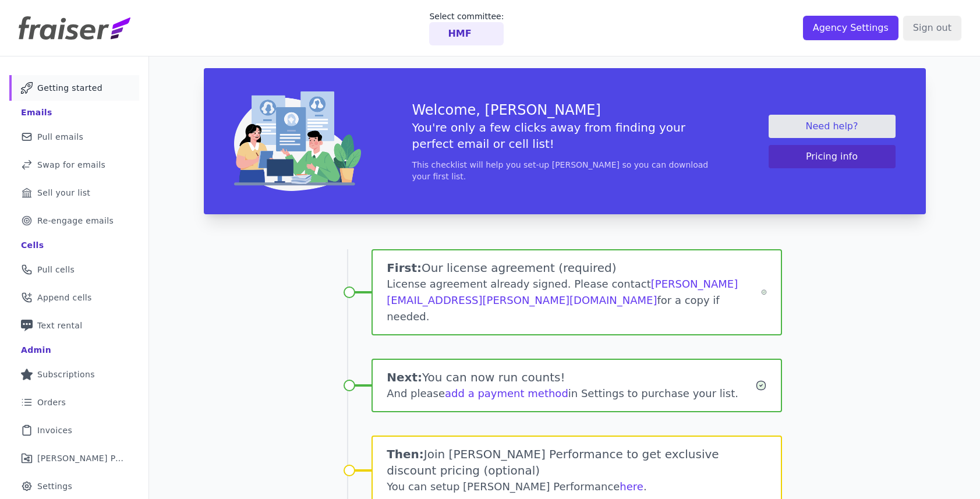 Image resolution: width=980 pixels, height=499 pixels. I want to click on span: Subscriptions, so click(66, 375).